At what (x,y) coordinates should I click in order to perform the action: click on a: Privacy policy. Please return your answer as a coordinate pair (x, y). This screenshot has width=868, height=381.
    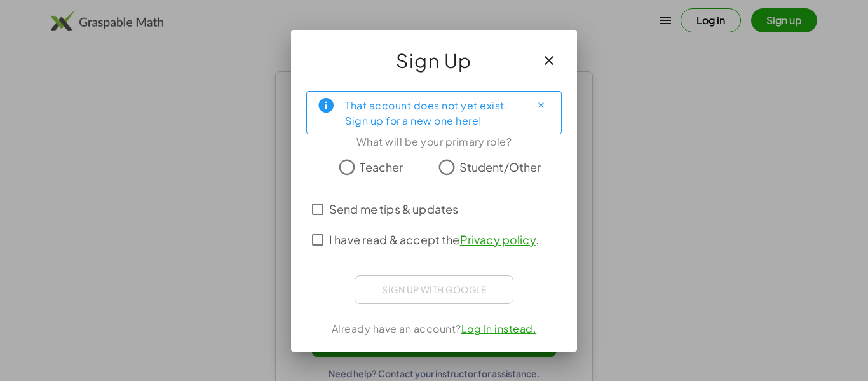
    Looking at the image, I should click on (498, 239).